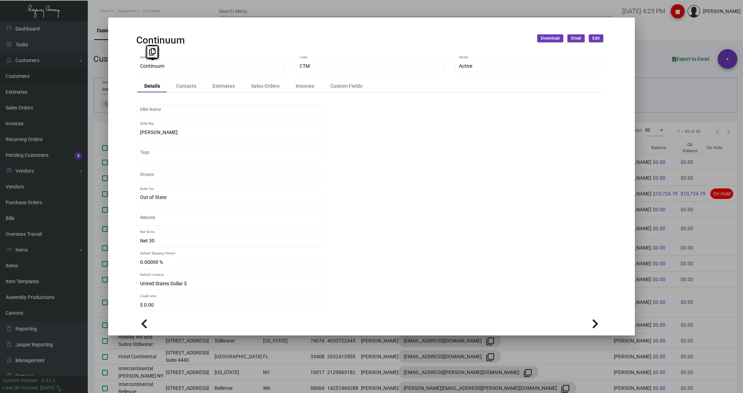  Describe the element at coordinates (186, 86) in the screenshot. I see `div: Contacts` at that location.